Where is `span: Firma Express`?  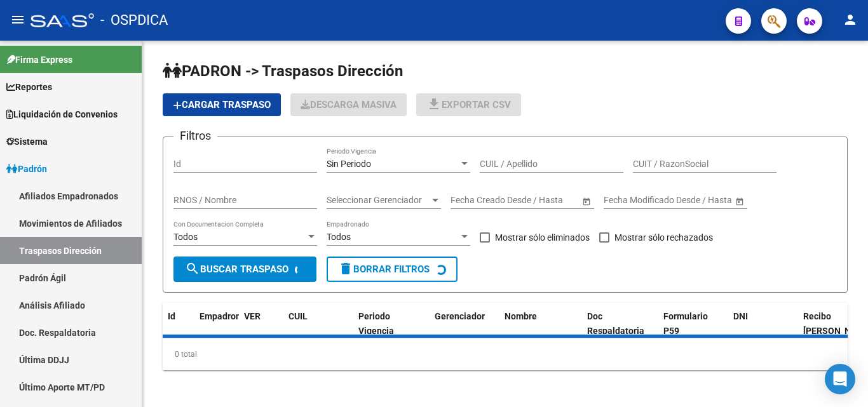 span: Firma Express is located at coordinates (39, 60).